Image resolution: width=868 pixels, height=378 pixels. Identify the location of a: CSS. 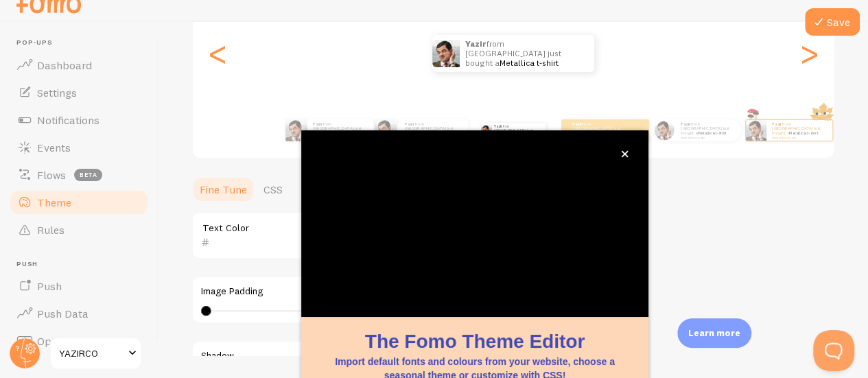
(273, 189).